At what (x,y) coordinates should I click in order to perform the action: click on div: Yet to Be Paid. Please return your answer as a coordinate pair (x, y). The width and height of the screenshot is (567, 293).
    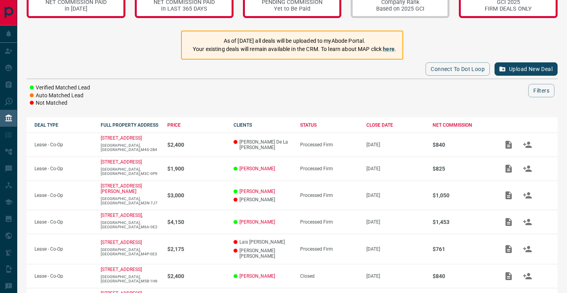
    Looking at the image, I should click on (292, 9).